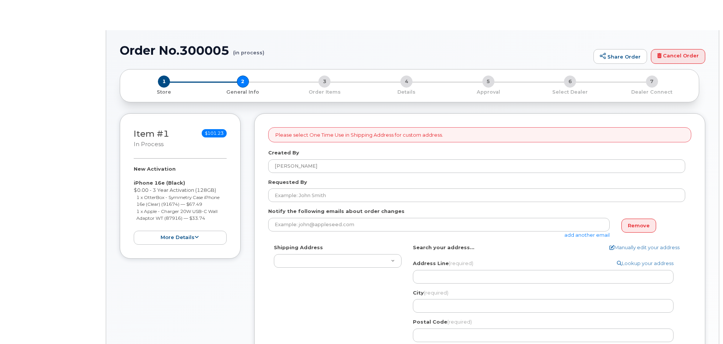 The width and height of the screenshot is (723, 344). Describe the element at coordinates (164, 82) in the screenshot. I see `span: 1` at that location.